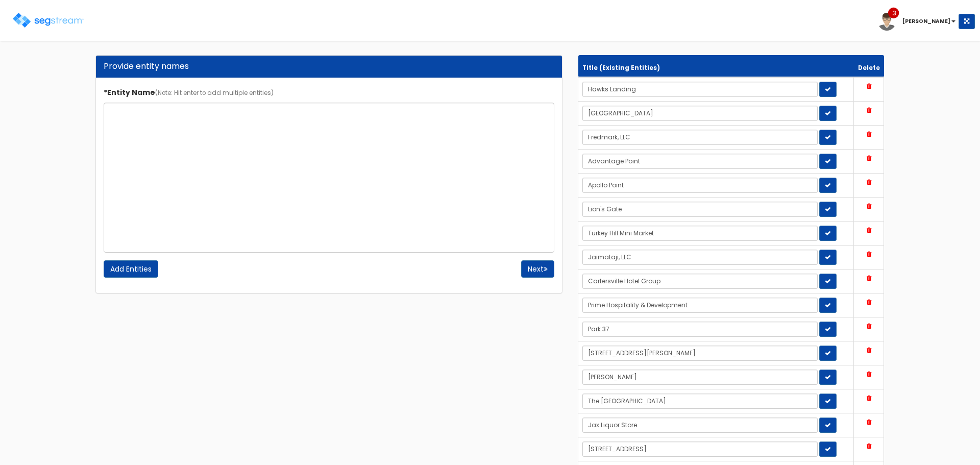  I want to click on span: 3, so click(894, 14).